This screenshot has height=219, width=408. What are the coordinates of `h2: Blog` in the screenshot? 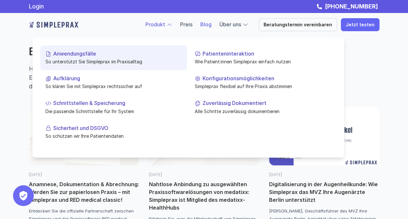 It's located at (151, 52).